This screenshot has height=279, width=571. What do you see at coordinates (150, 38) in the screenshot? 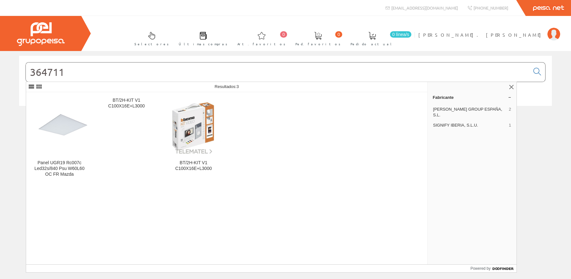
I see `a: Selectores` at bounding box center [150, 38].